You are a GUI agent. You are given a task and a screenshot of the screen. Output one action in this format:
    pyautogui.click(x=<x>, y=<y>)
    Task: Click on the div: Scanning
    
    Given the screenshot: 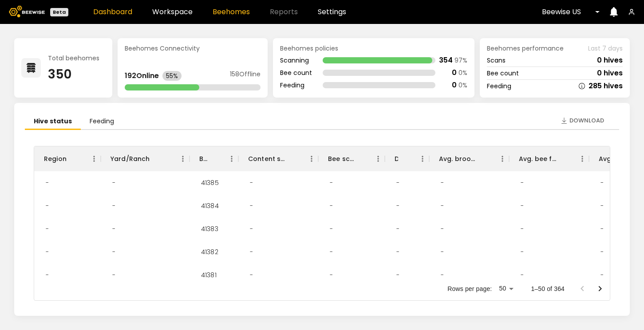 What is the action you would take?
    pyautogui.click(x=296, y=60)
    